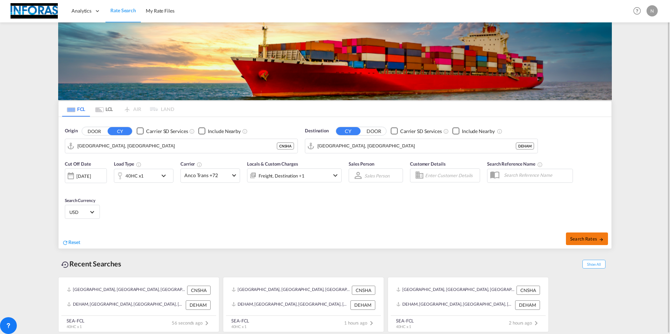 The width and height of the screenshot is (670, 334). Describe the element at coordinates (587, 239) in the screenshot. I see `button: Search Ratesicon-arrow-right` at that location.